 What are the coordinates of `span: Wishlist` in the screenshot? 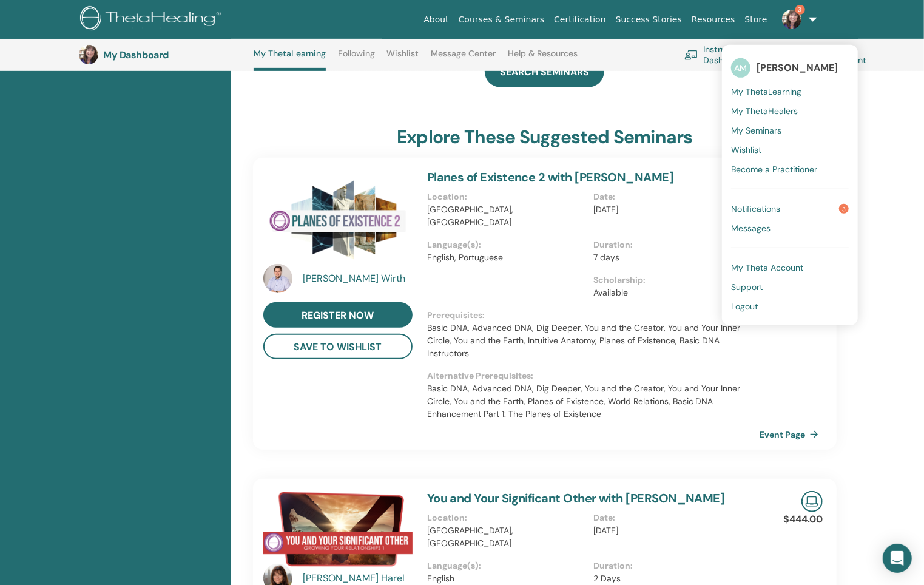 It's located at (746, 150).